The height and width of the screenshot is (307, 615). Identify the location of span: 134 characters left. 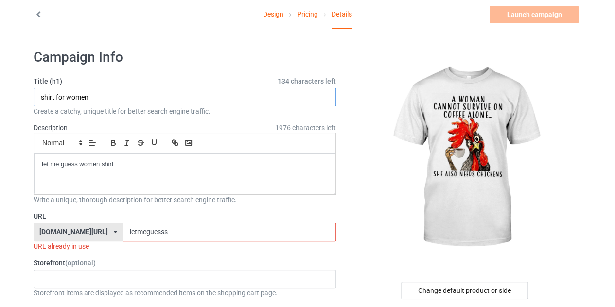
(307, 81).